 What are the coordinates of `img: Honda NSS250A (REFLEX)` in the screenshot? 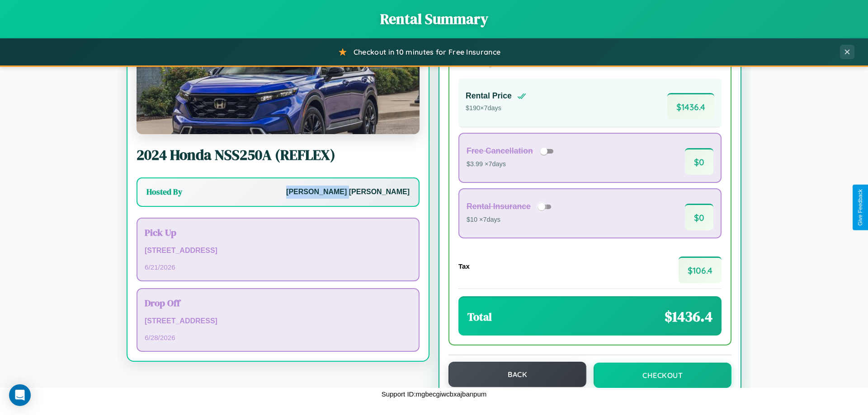 It's located at (278, 89).